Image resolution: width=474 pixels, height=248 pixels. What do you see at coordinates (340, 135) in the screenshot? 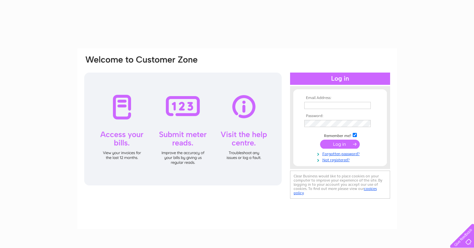
I see `td: Remember me?` at bounding box center [340, 135].